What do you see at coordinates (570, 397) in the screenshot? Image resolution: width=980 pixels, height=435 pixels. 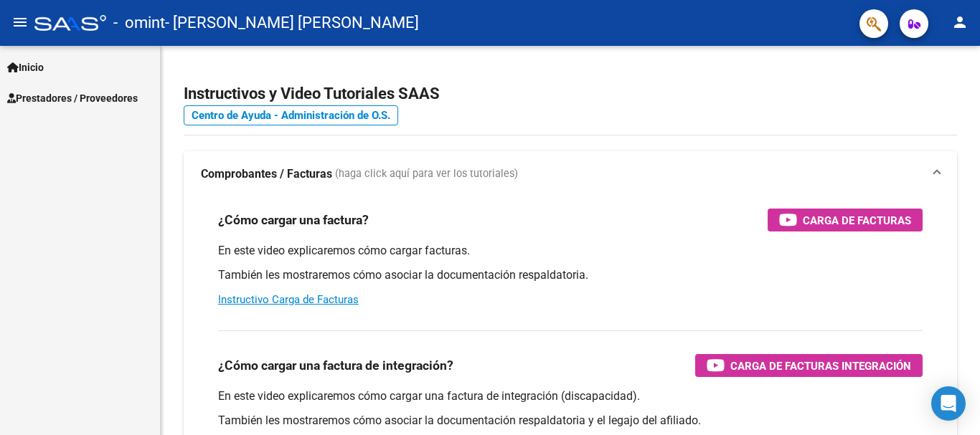 I see `p: En este video explicaremos cómo cargar una factura de integración (discapacidad).` at bounding box center [570, 397].